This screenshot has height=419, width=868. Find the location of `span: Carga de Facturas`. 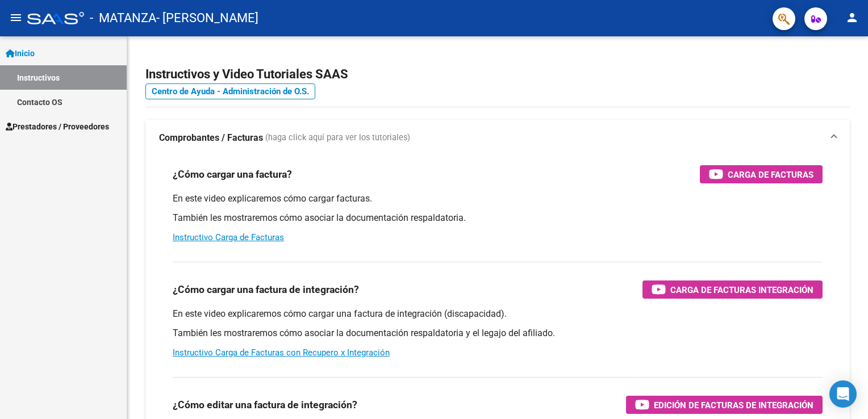

span: Carga de Facturas is located at coordinates (771, 174).